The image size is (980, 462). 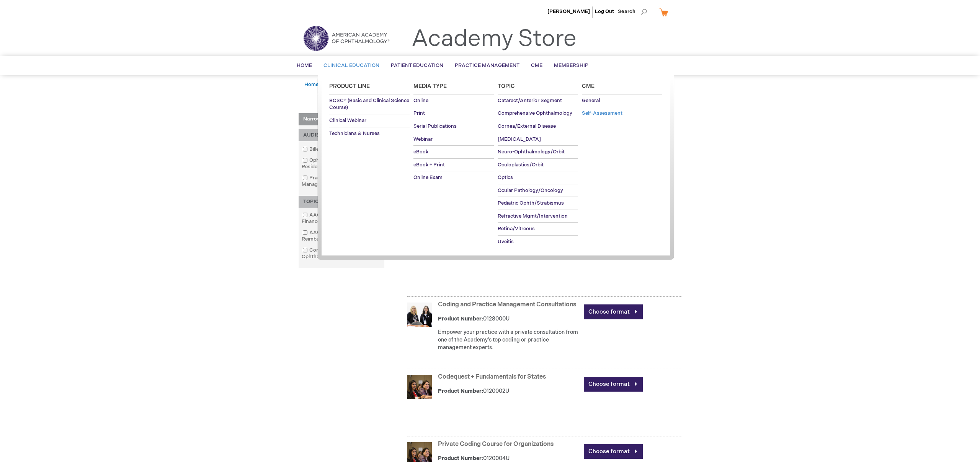 What do you see at coordinates (420, 387) in the screenshot?
I see `img: Codequest + Fundamentals for States` at bounding box center [420, 387].